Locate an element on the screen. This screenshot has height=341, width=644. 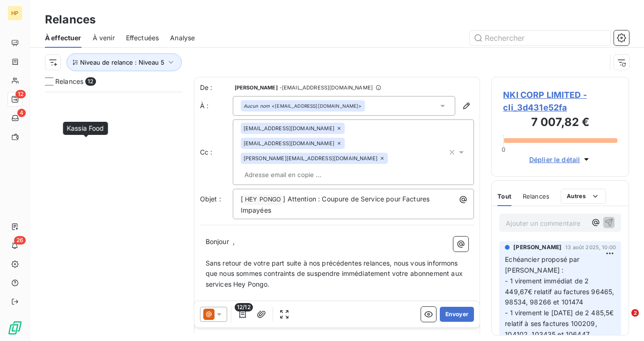
span: Tout is located at coordinates (504, 196).